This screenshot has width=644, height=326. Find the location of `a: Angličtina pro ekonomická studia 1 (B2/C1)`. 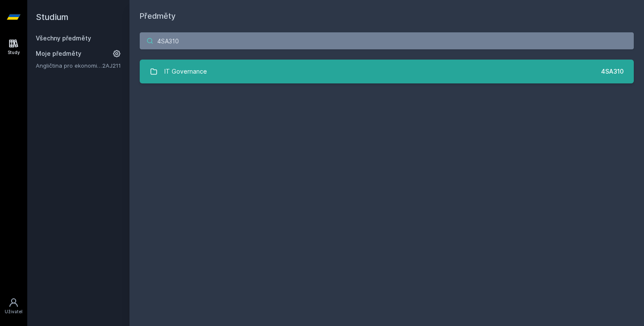

a: Angličtina pro ekonomická studia 1 (B2/C1) is located at coordinates (69, 65).